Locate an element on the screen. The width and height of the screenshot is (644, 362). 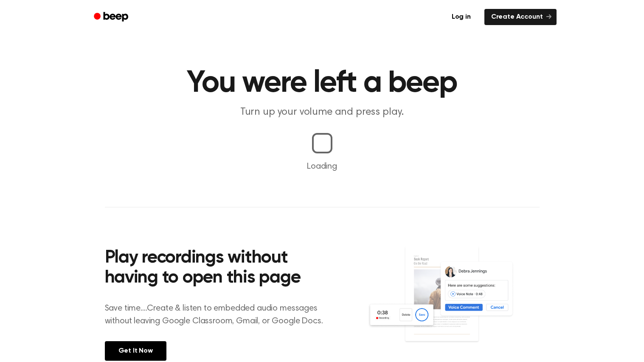
p: Save time....Create & listen to embedded audio messages without leaving Google Classroom, Gmail, ... is located at coordinates (219, 315).